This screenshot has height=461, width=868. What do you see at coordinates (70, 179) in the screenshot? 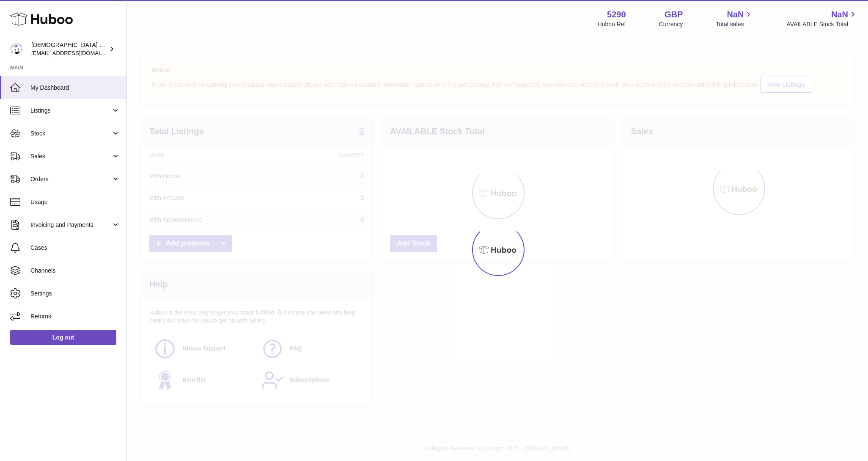
I see `span: Orders` at bounding box center [70, 179].